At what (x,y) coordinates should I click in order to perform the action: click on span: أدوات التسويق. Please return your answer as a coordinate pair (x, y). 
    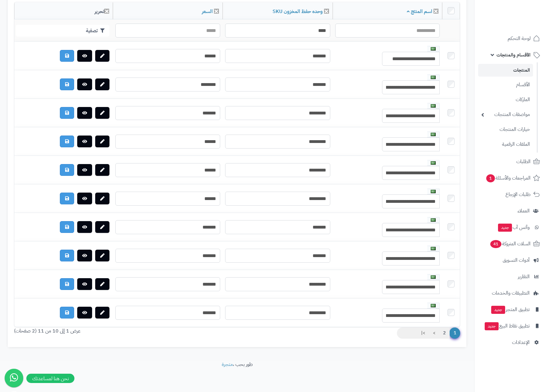
    Looking at the image, I should click on (516, 260).